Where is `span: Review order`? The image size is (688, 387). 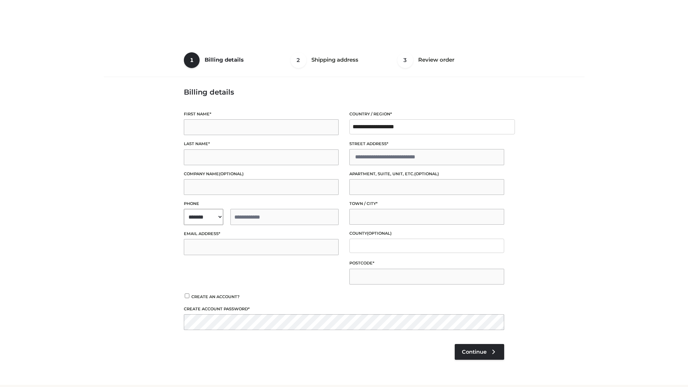
span: Review order is located at coordinates (436, 59).